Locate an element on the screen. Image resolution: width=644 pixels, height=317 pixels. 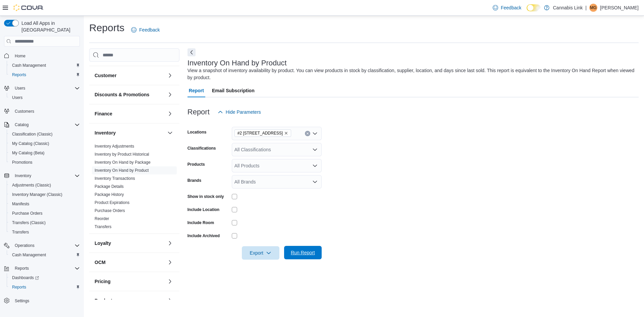
button: Home is located at coordinates (42, 55).